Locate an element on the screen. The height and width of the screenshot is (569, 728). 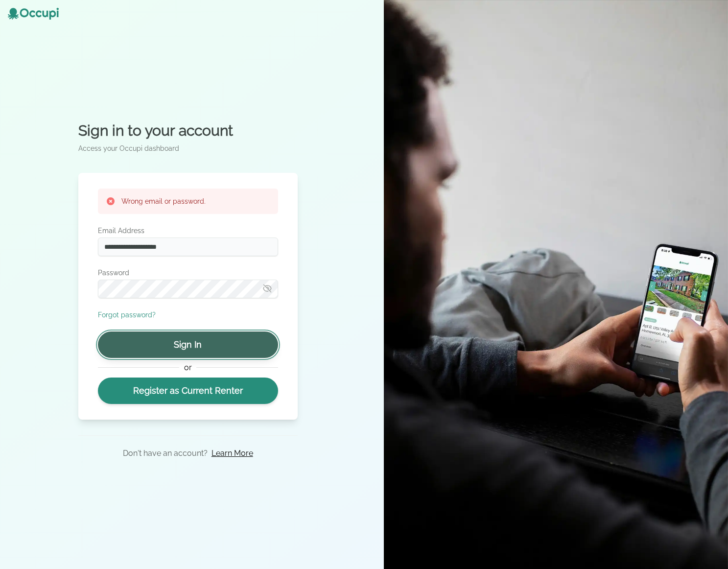
button: Forgot password? is located at coordinates (127, 314).